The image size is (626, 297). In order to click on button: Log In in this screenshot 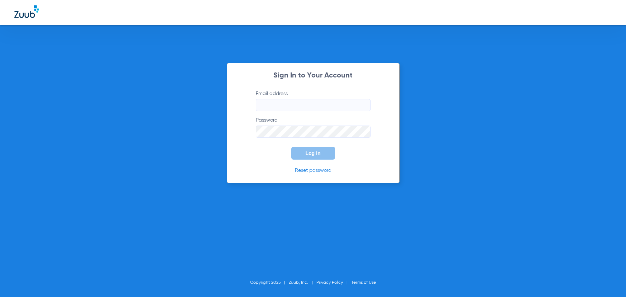, I will do `click(313, 153)`.